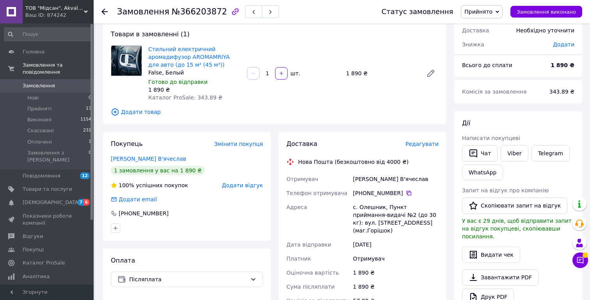 Image resolution: width=590 pixels, height=300 pixels. What do you see at coordinates (517, 229) in the screenshot?
I see `span: У вас є 29 днів, щоб відправити запит на відгук покупцеві, скопіювавши посилання.` at bounding box center [517, 229].